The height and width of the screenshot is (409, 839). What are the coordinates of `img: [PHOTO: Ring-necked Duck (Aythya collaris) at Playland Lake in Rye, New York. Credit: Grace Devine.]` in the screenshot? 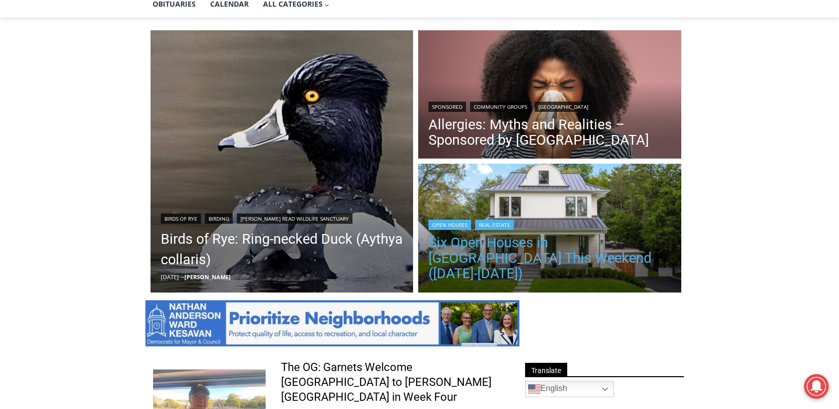 It's located at (282, 162).